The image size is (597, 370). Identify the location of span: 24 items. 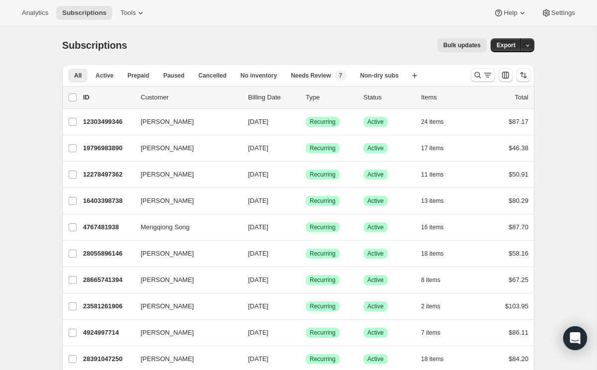
(432, 122).